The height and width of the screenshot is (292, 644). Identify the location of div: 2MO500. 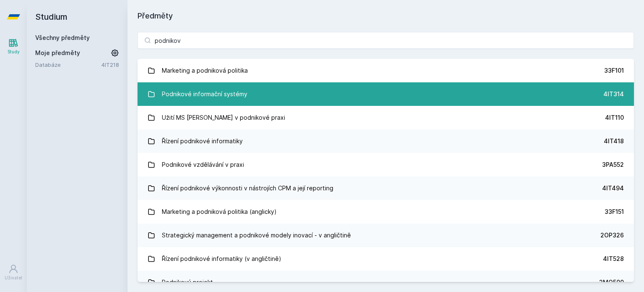
(611, 282).